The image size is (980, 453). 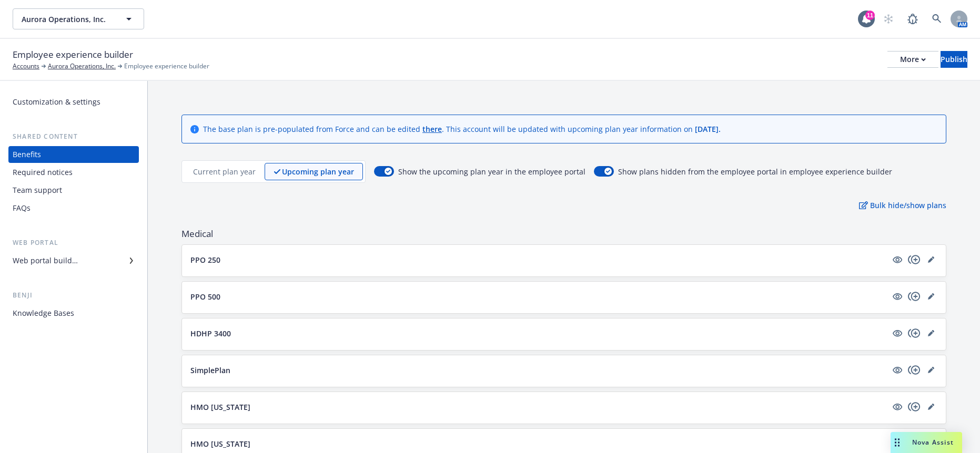 I want to click on div: Knowledge Bases, so click(x=43, y=314).